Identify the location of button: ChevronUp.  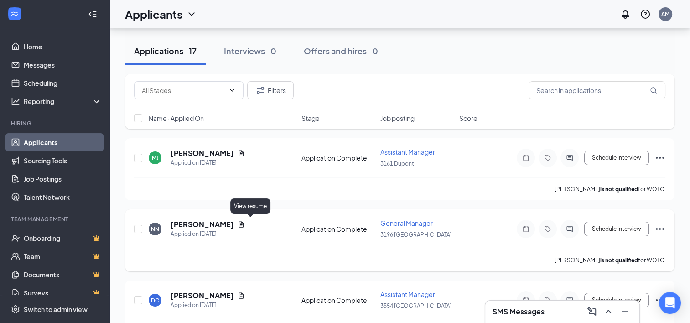
(609, 312).